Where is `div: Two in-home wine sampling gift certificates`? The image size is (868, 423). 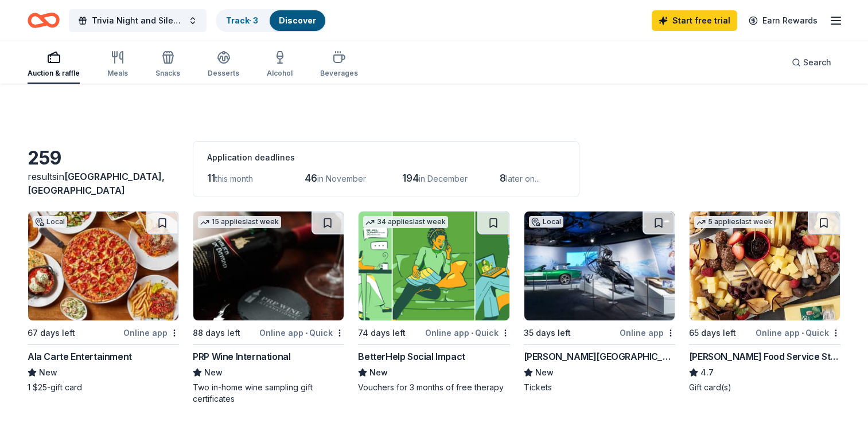
div: Two in-home wine sampling gift certificates is located at coordinates (269, 393).